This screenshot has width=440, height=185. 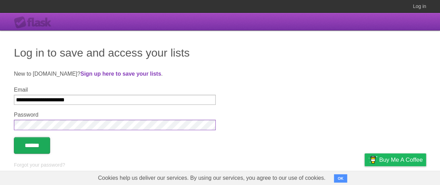 I want to click on strong: Sign up here to save your lists, so click(x=121, y=74).